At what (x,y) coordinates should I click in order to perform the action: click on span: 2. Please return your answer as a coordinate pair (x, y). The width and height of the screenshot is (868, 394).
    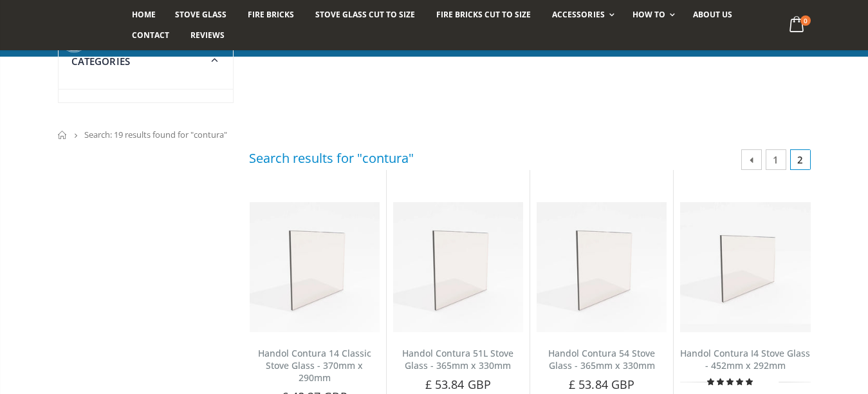
    Looking at the image, I should click on (801, 159).